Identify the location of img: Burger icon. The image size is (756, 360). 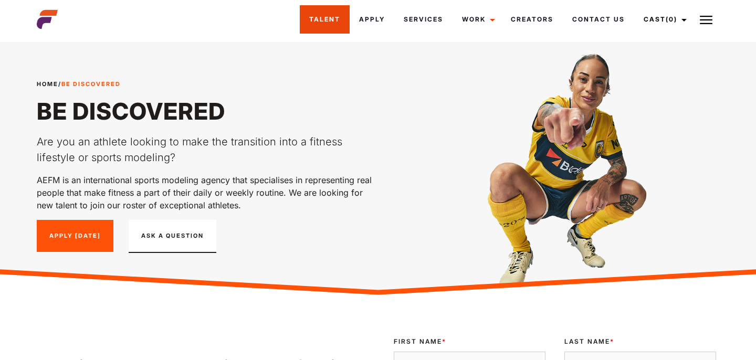
(706, 20).